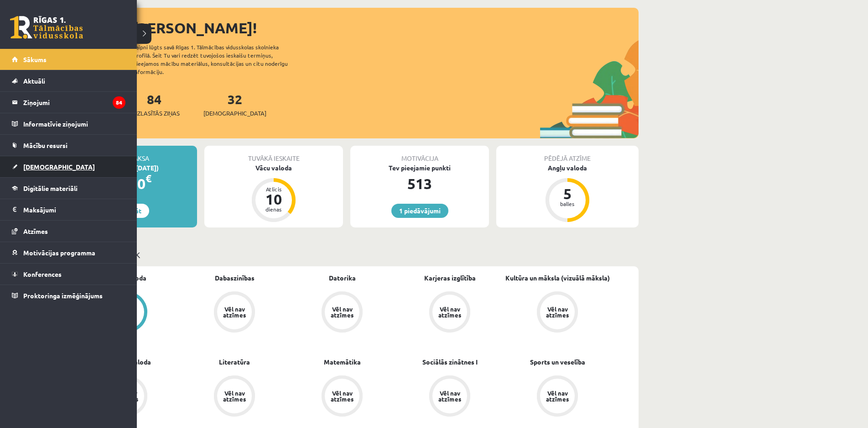 This screenshot has height=428, width=868. I want to click on a: Datorika, so click(342, 277).